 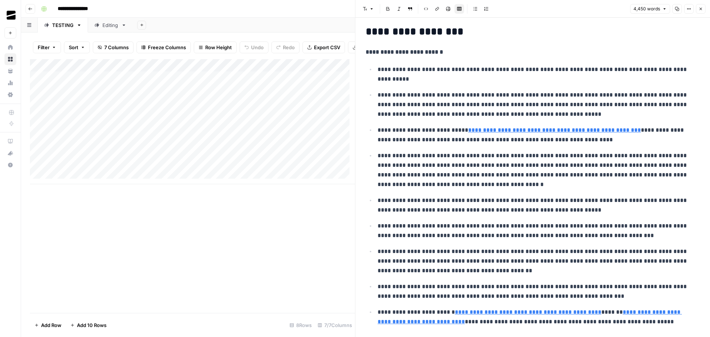 I want to click on img: OGM Logo, so click(x=11, y=15).